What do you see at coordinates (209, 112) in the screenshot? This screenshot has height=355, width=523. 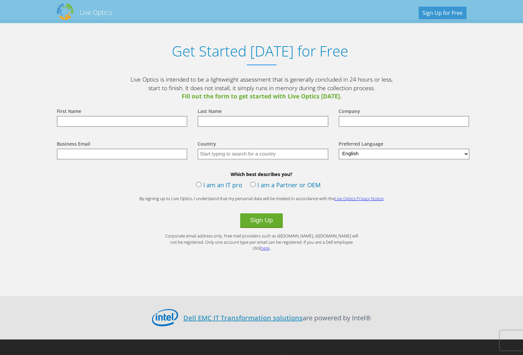 I see `label: Last Name` at bounding box center [209, 112].